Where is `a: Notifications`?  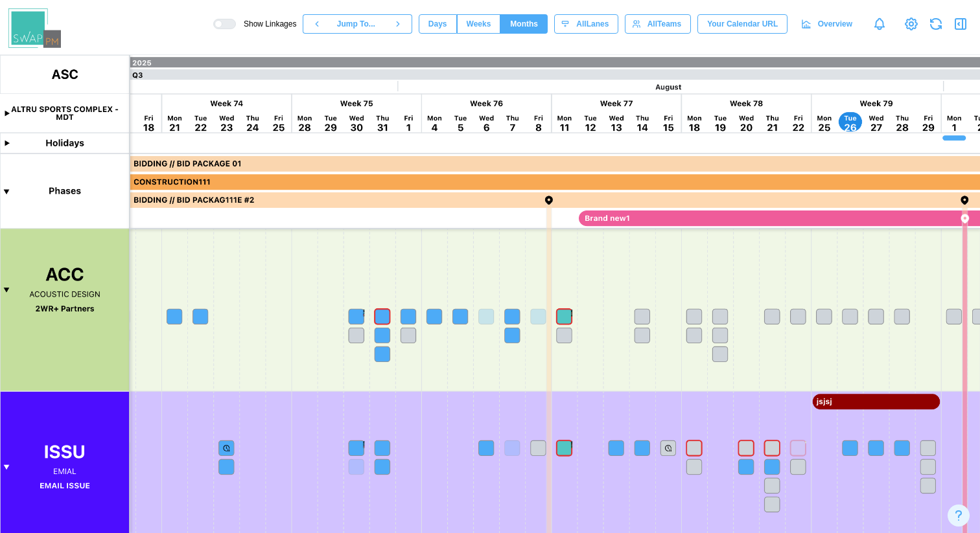 a: Notifications is located at coordinates (880, 24).